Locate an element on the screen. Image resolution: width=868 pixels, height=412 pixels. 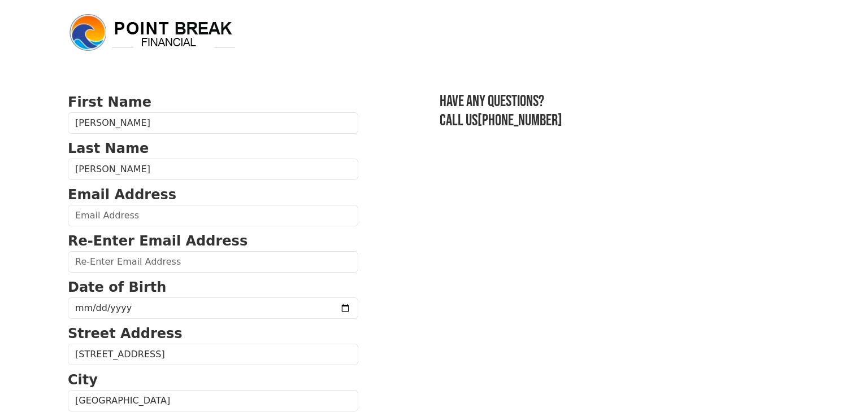
strong: Last Name is located at coordinates (108, 148).